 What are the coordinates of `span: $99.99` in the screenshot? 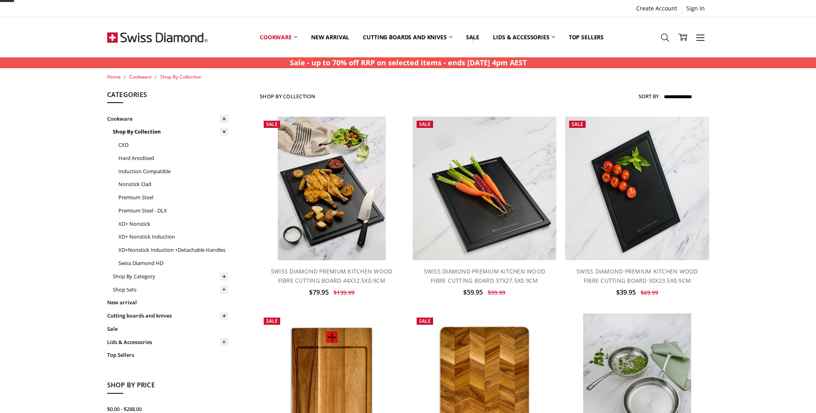 It's located at (496, 292).